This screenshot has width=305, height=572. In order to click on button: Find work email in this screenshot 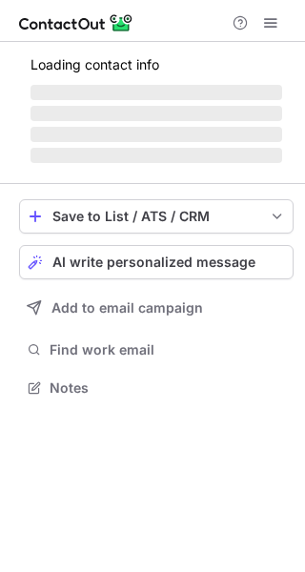, I will do `click(156, 350)`.